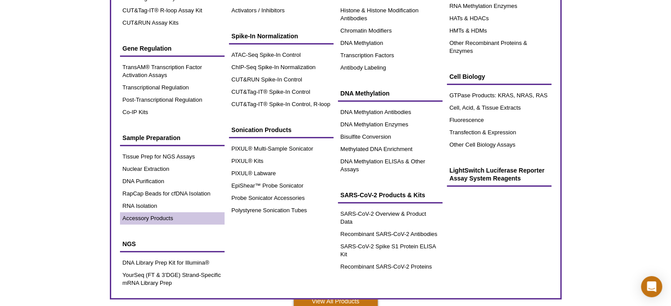 Image resolution: width=671 pixels, height=306 pixels. What do you see at coordinates (281, 67) in the screenshot?
I see `a: ChIP-Seq Spike-In Normalization` at bounding box center [281, 67].